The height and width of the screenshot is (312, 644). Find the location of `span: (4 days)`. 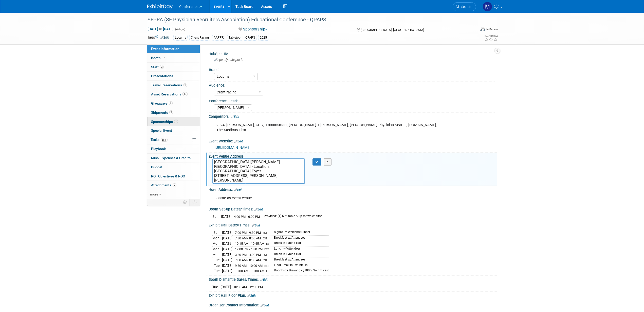

span: (4 days) is located at coordinates (180, 29).